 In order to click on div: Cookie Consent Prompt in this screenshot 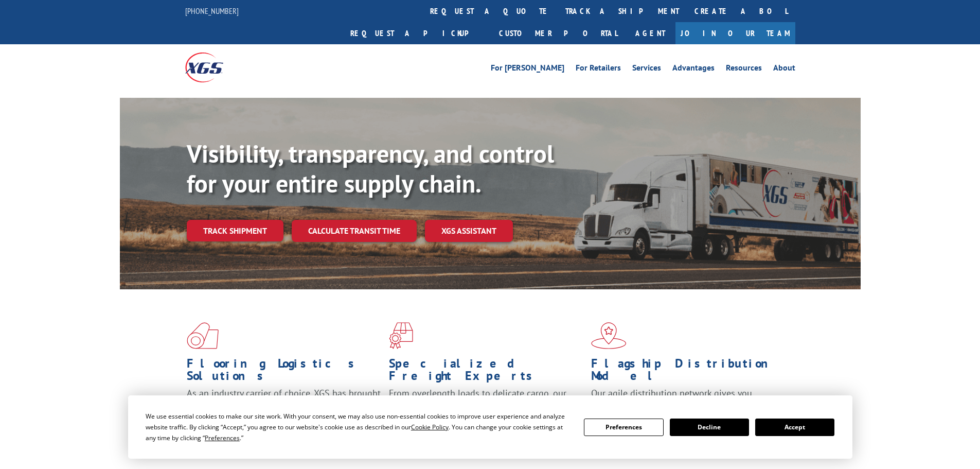, I will do `click(491, 427)`.